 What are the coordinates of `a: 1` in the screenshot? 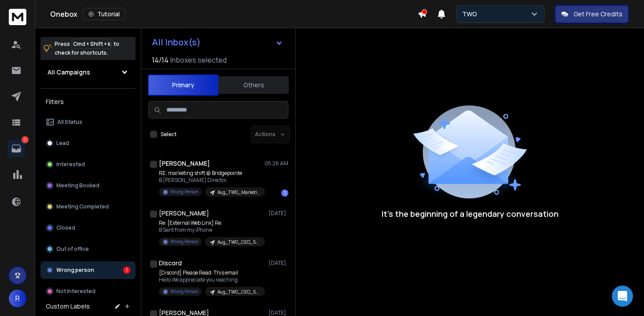 It's located at (16, 149).